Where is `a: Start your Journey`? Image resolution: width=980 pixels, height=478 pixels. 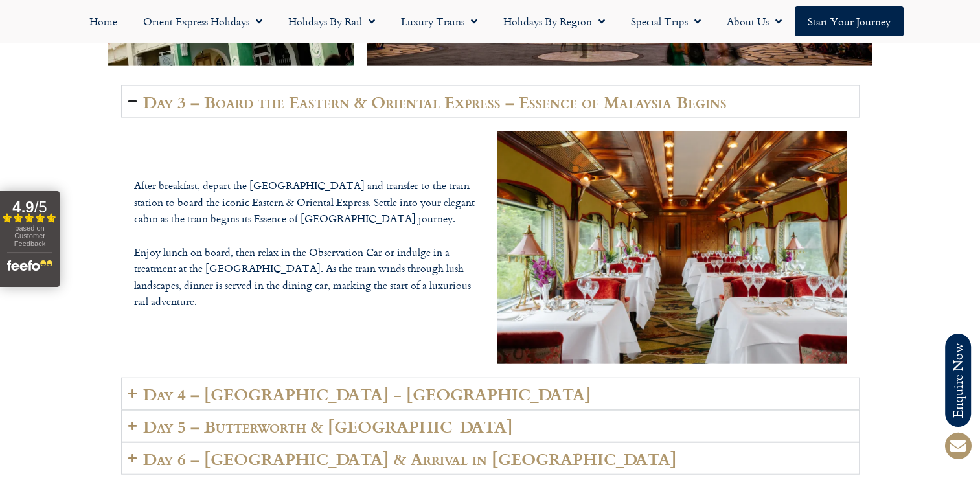
a: Start your Journey is located at coordinates (849, 22).